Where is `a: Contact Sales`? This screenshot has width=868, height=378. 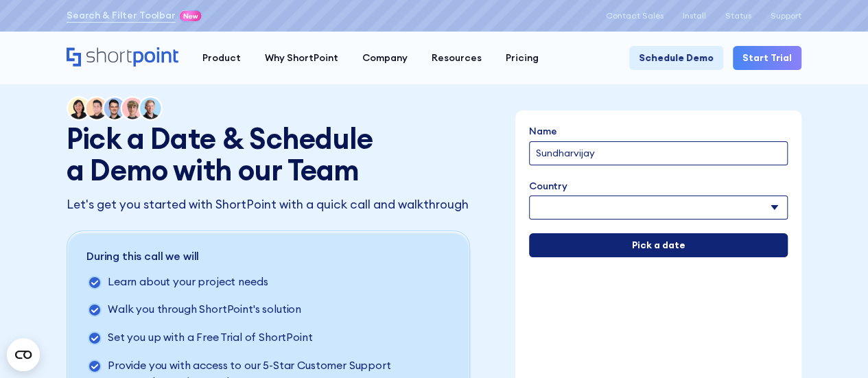 a: Contact Sales is located at coordinates (635, 16).